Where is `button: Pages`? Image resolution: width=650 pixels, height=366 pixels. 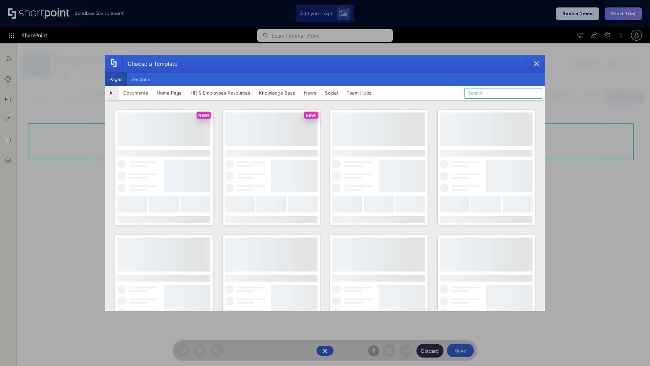
button: Pages is located at coordinates (116, 79).